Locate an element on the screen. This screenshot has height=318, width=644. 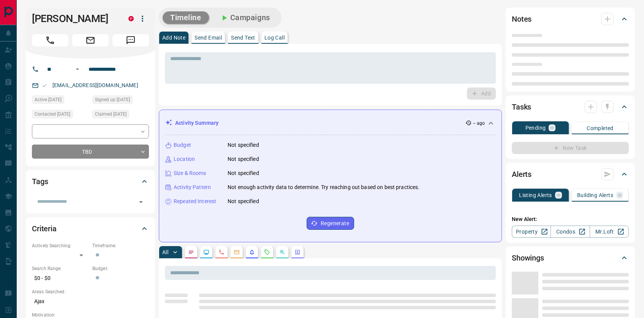
svg: Requests is located at coordinates (267, 252).